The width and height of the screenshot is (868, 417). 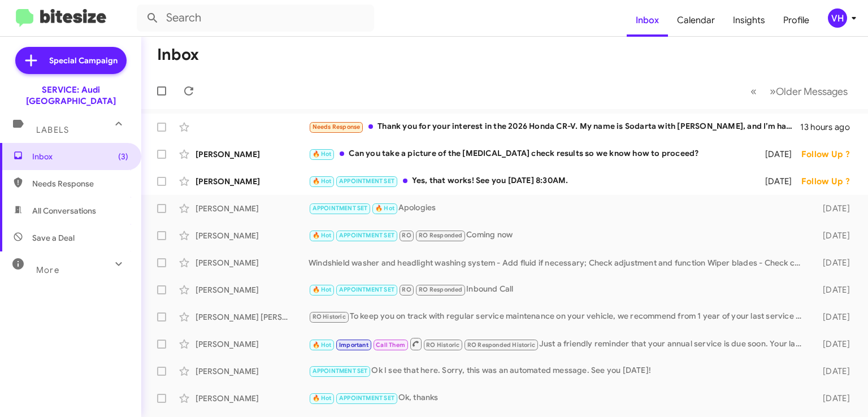 What do you see at coordinates (71, 60) in the screenshot?
I see `a: Special Campaign` at bounding box center [71, 60].